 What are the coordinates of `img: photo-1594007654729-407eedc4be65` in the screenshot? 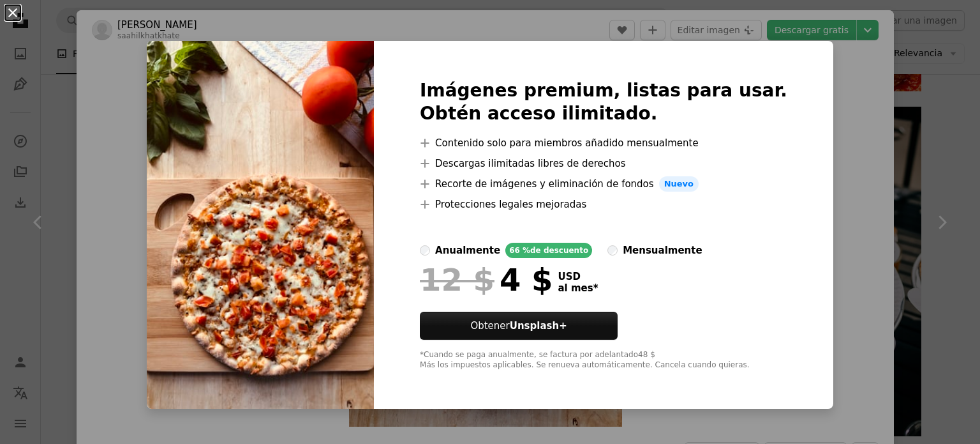 It's located at (261, 225).